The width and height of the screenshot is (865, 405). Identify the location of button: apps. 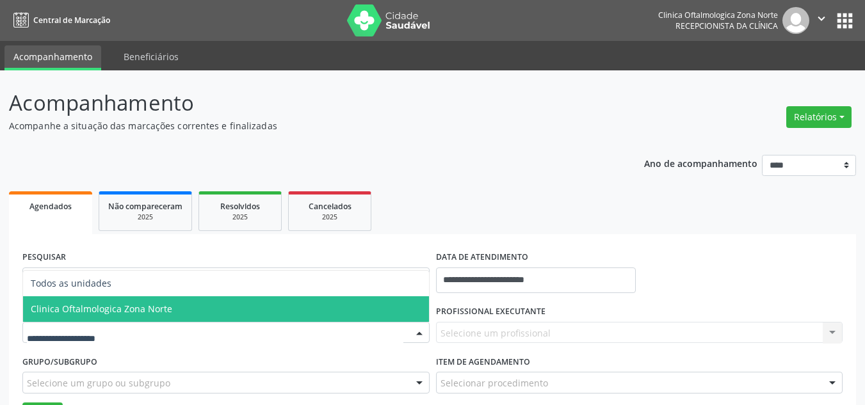
(845, 20).